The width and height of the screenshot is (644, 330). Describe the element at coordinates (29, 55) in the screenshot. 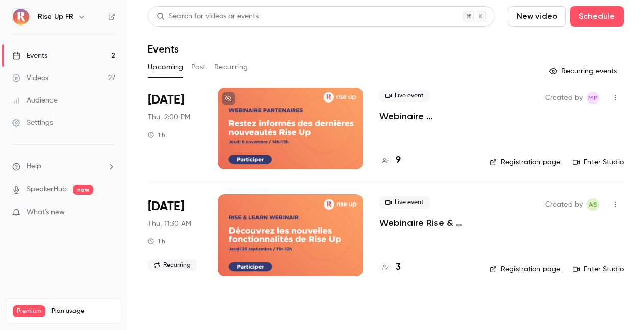

I see `div: Events` at that location.